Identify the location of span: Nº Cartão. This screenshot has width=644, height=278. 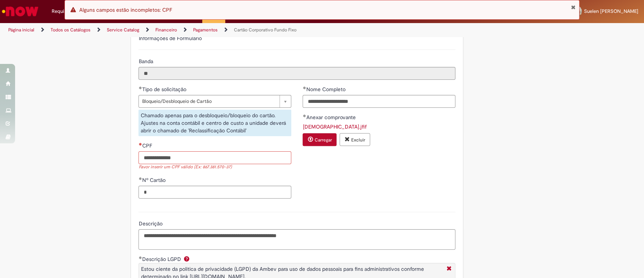
(154, 180).